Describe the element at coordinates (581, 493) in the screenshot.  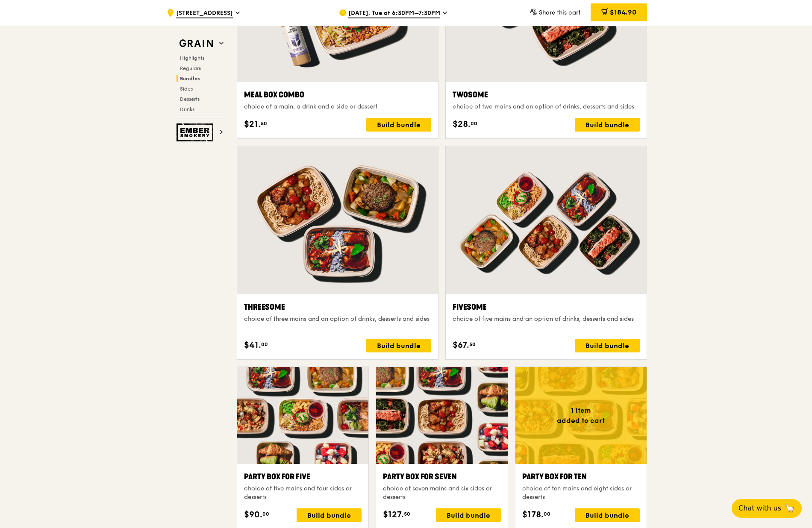
I see `div: choice of ten mains and eight sides or desserts` at that location.